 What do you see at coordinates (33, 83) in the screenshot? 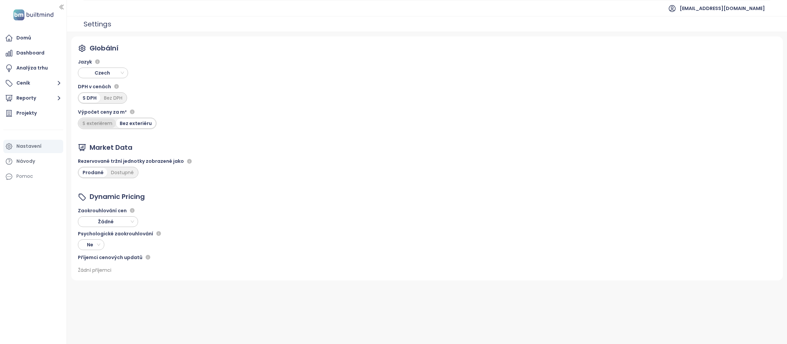
I see `button: Ceník` at bounding box center [33, 83].